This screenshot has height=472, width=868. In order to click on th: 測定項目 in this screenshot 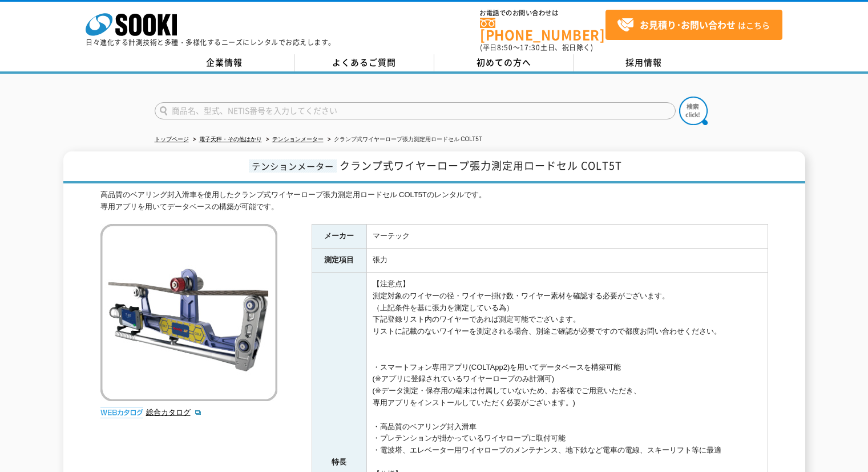, I will do `click(339, 261)`.